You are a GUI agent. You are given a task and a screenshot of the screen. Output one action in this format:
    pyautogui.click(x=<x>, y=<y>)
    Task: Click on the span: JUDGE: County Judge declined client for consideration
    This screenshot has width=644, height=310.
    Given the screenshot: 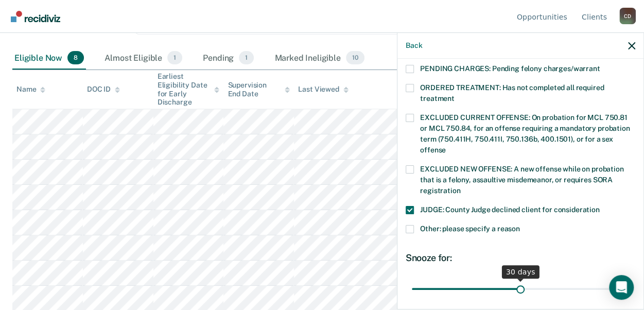 What is the action you would take?
    pyautogui.click(x=509, y=210)
    